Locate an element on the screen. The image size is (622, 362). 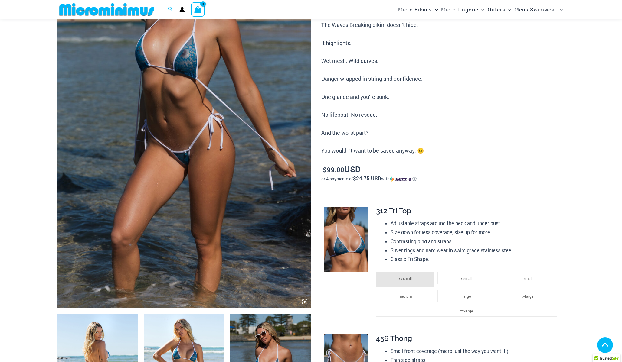
span: Mens Swimwear is located at coordinates (535, 9).